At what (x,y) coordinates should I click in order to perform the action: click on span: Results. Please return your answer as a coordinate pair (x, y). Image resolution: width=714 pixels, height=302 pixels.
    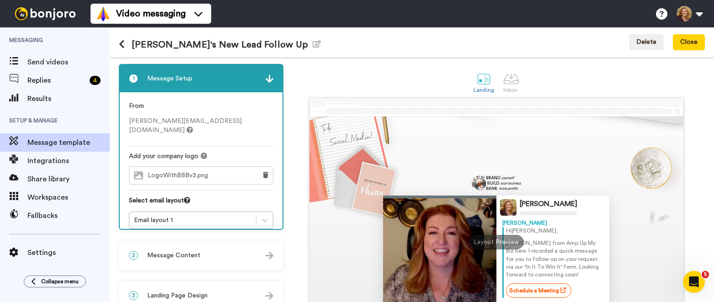
    Looking at the image, I should click on (69, 99).